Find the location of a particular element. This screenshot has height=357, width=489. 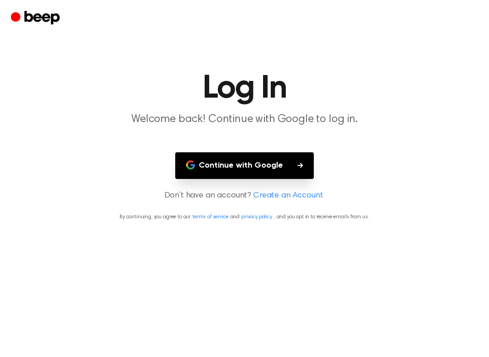

h1: Log In is located at coordinates (244, 89).